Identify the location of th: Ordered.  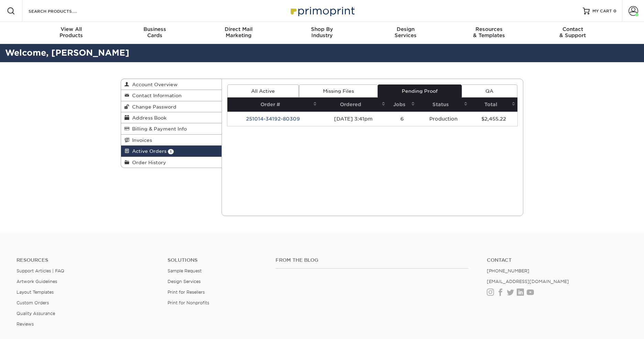
(353, 105).